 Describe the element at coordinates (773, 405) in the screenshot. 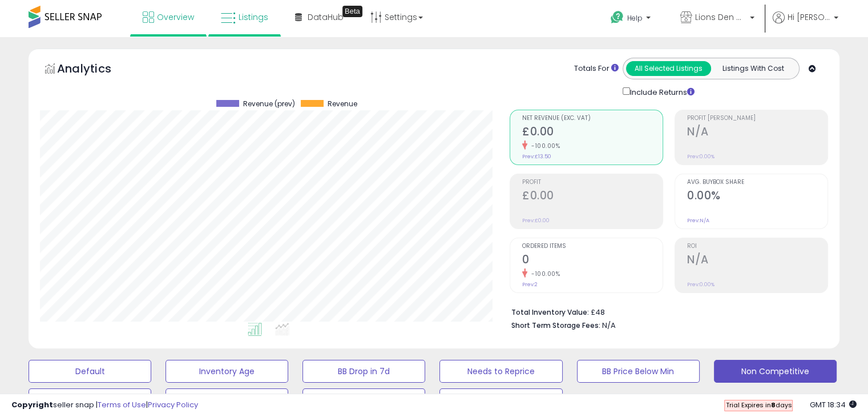

I see `b: 8` at that location.